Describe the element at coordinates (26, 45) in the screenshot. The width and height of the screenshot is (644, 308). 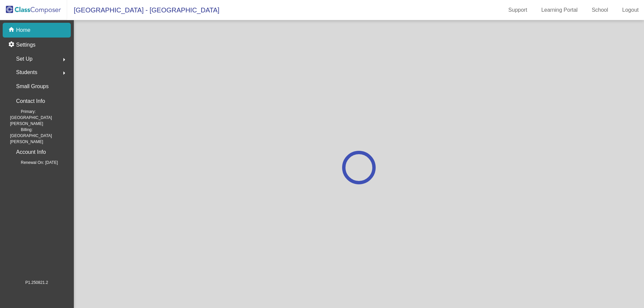
I see `p: Settings` at that location.